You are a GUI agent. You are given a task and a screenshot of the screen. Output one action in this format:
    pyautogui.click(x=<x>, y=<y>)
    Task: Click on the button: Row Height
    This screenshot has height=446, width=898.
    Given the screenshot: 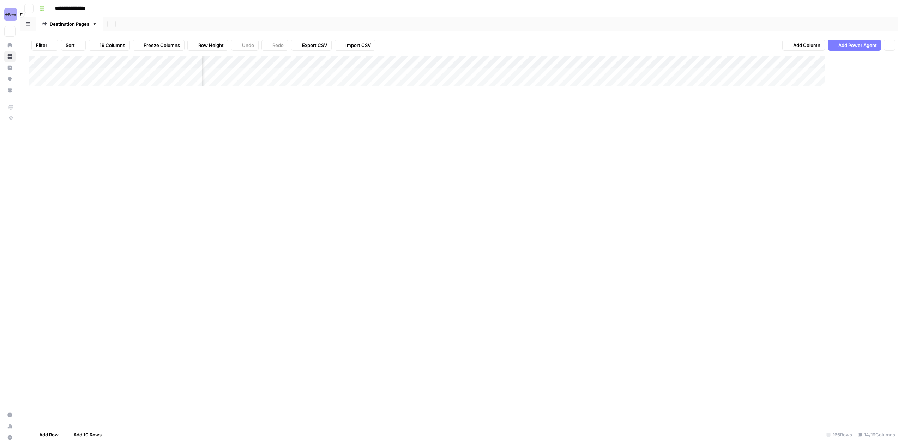 What is the action you would take?
    pyautogui.click(x=208, y=45)
    